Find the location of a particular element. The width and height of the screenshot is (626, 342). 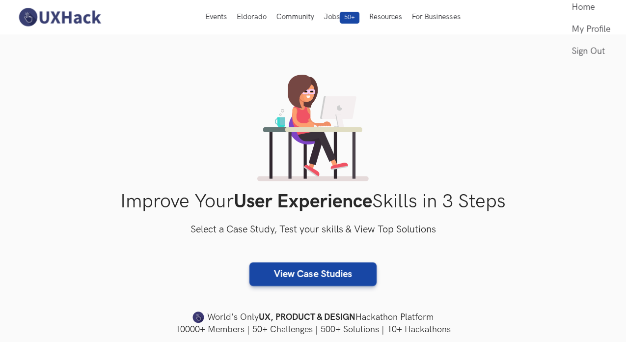

h3: Select a Case Study, Test your skills & View Top Solutions is located at coordinates (313, 230).